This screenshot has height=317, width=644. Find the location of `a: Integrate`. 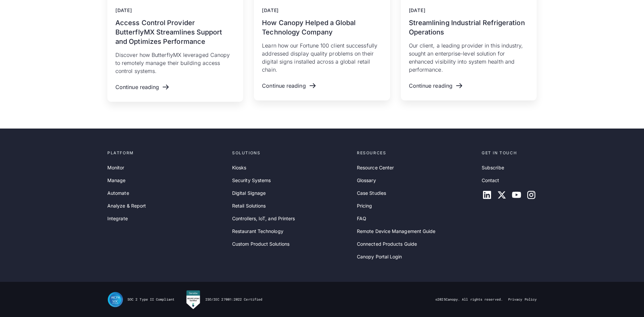

a: Integrate is located at coordinates (118, 219).